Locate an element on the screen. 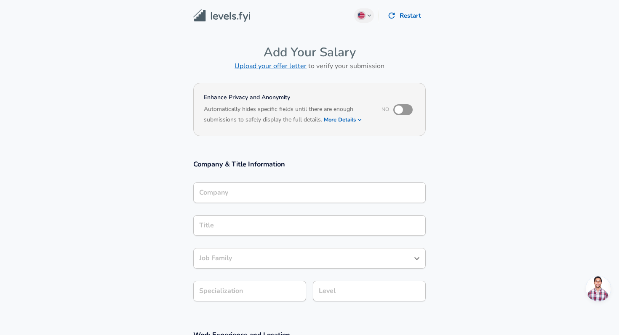  button: More Details is located at coordinates (343, 120).